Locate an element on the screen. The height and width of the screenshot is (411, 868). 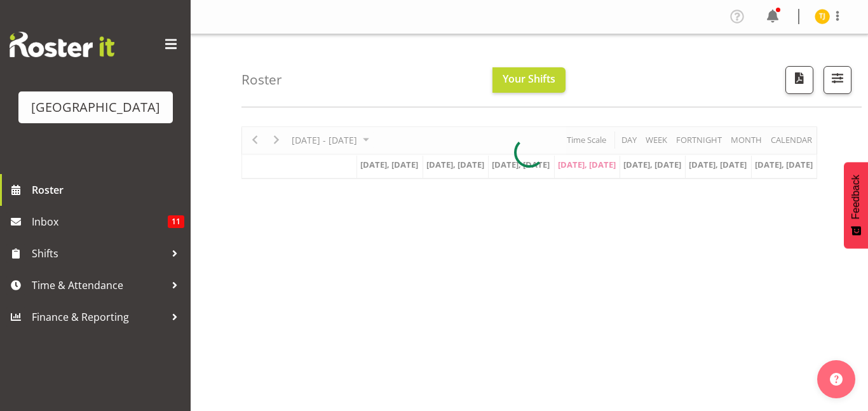
span: Time & Attendance is located at coordinates (99, 285).